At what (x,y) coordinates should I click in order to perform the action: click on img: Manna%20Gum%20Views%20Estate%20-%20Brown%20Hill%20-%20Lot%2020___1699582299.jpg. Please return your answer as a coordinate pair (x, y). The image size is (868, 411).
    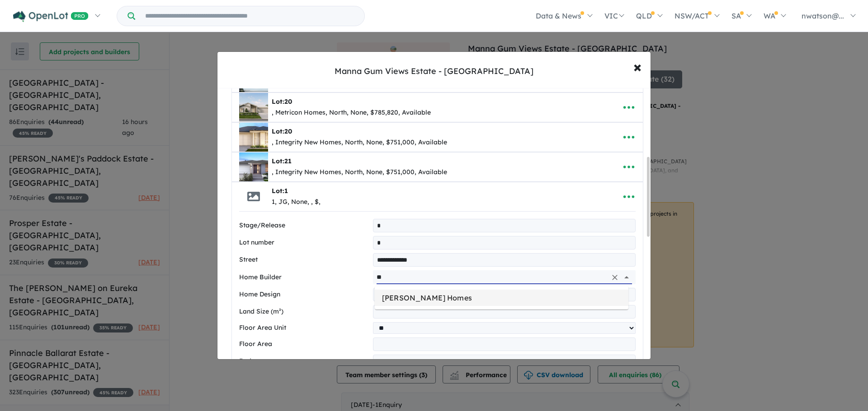
    Looking at the image, I should click on (254, 107).